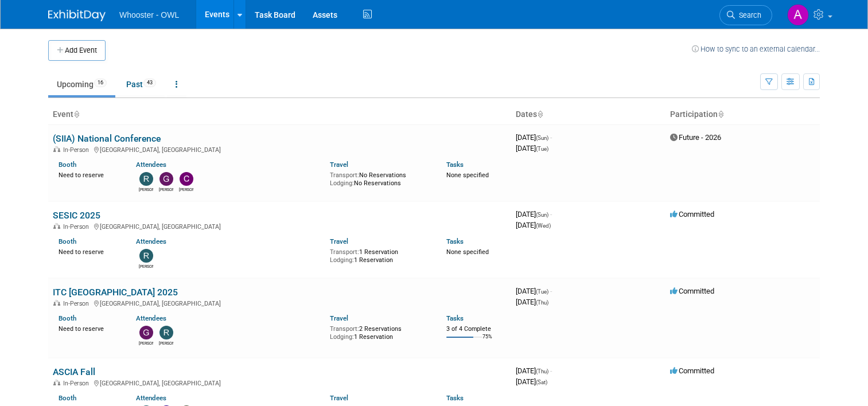  I want to click on a: Search, so click(746, 15).